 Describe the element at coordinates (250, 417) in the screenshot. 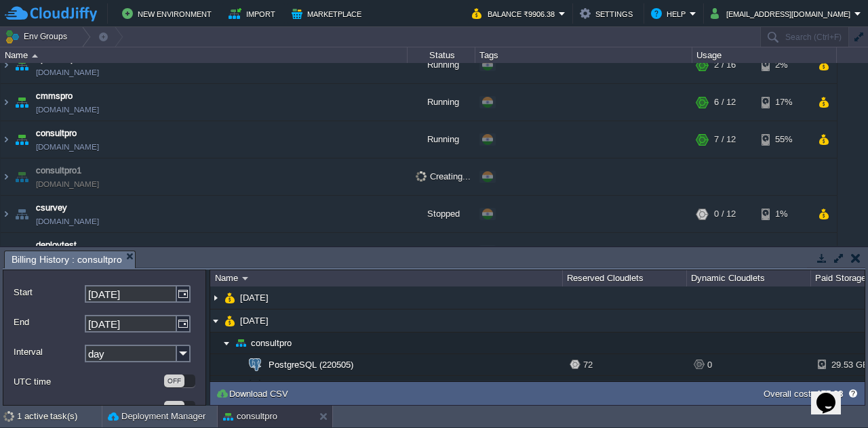

I see `button: consultpro` at that location.